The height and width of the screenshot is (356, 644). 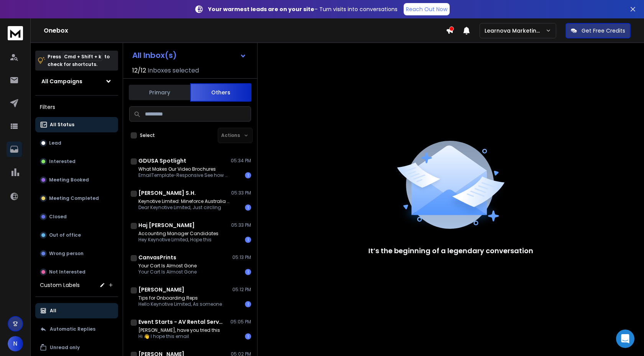 What do you see at coordinates (241, 322) in the screenshot?
I see `p: 05:05 PM` at bounding box center [241, 322].